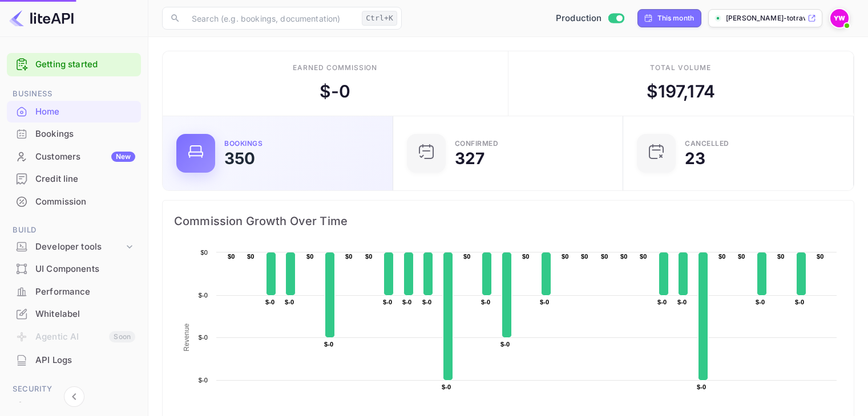 This screenshot has width=868, height=416. I want to click on div: 327, so click(470, 159).